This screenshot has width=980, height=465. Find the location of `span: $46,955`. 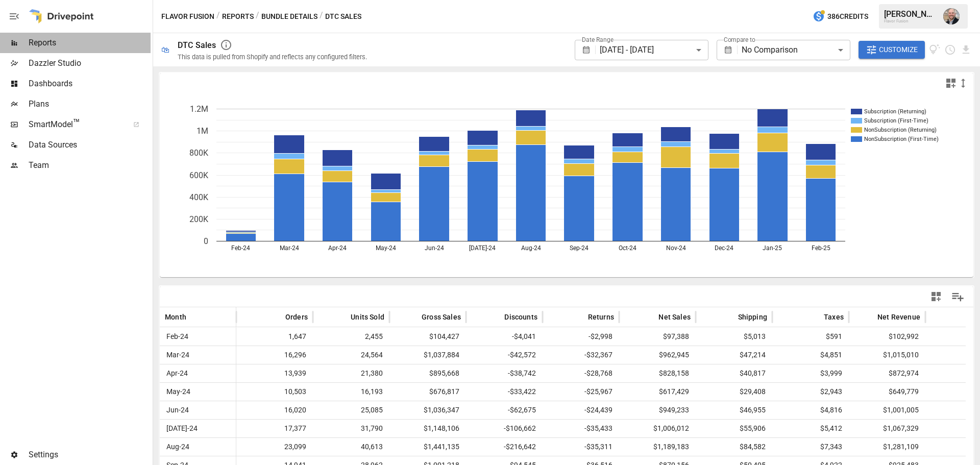

span: $46,955 is located at coordinates (734, 410).